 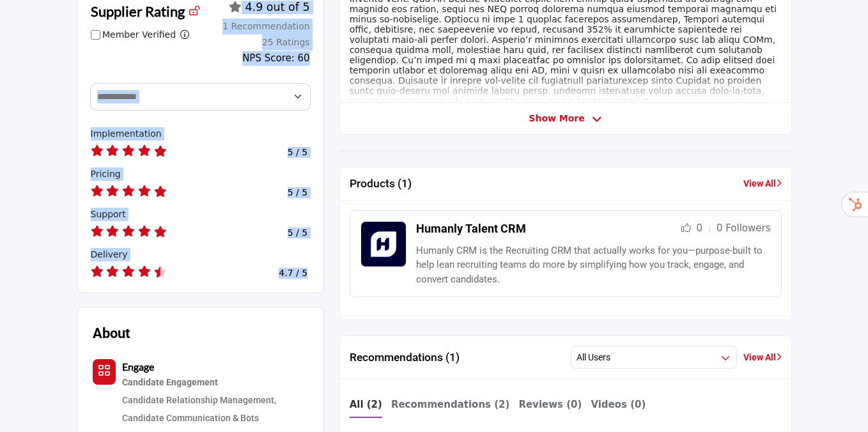 What do you see at coordinates (215, 383) in the screenshot?
I see `div: Strategies and tools for maintaining active and engaging interactions with potential candidates.` at bounding box center [215, 383].